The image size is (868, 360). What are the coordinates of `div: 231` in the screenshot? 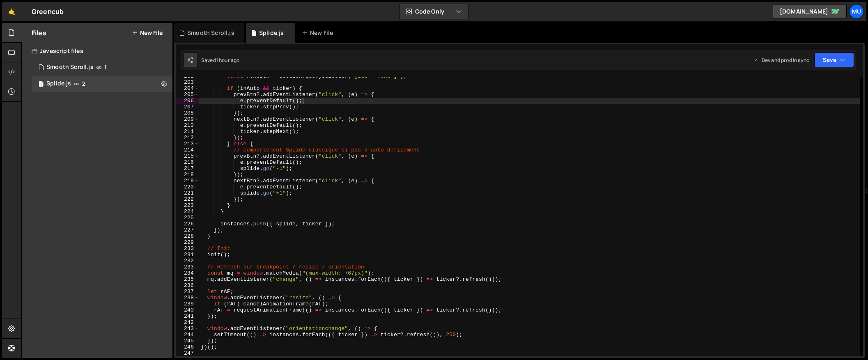 It's located at (187, 255).